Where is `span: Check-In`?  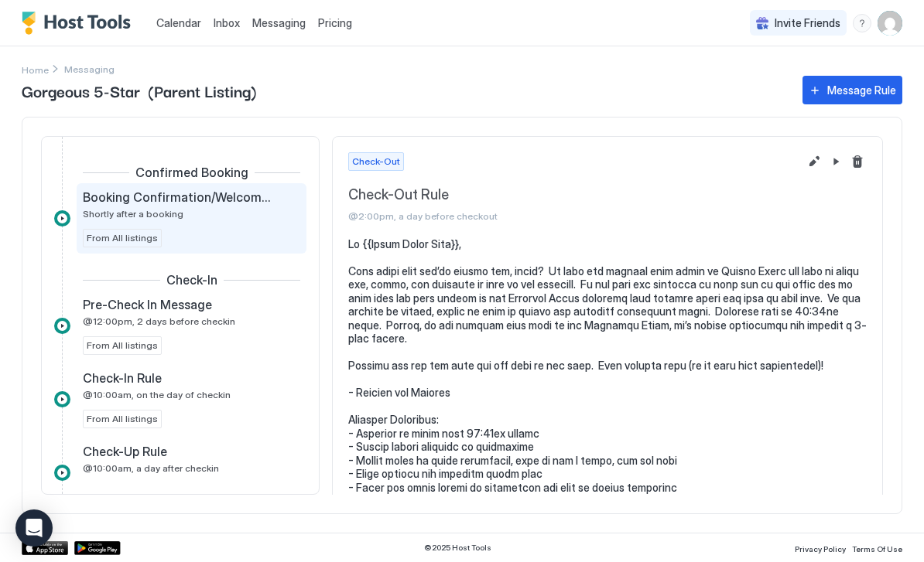
span: Check-In is located at coordinates (192, 280).